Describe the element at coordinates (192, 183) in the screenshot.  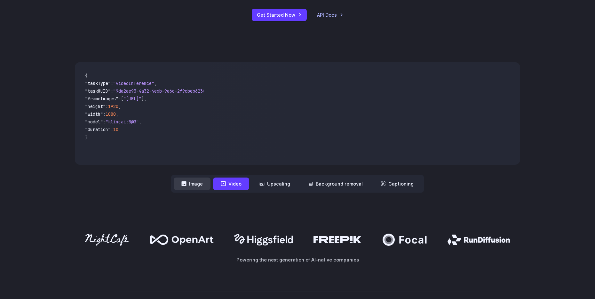
I see `button: Image` at that location.